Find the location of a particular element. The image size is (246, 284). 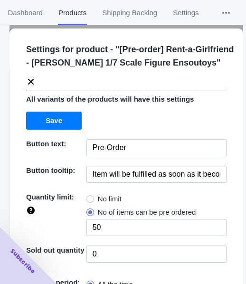

span: Button tooltip: is located at coordinates (50, 170).